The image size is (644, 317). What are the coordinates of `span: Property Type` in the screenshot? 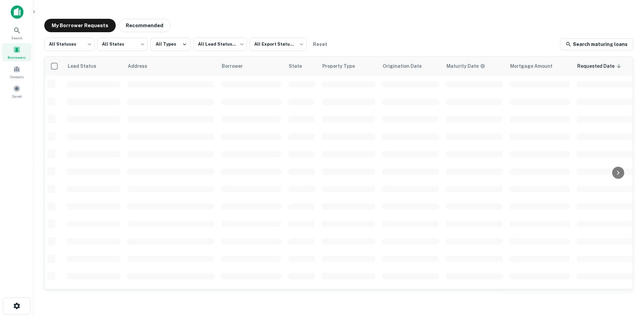 It's located at (343, 66).